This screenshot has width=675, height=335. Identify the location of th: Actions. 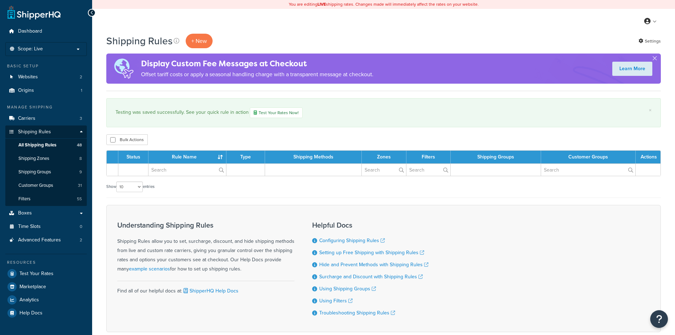
(648, 157).